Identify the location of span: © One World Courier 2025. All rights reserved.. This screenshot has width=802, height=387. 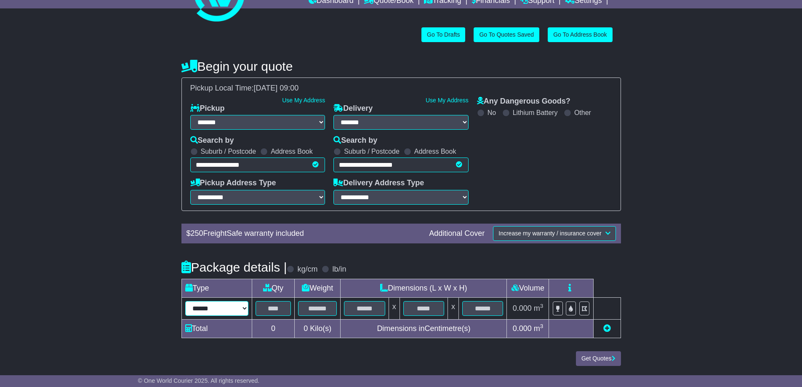
(199, 381).